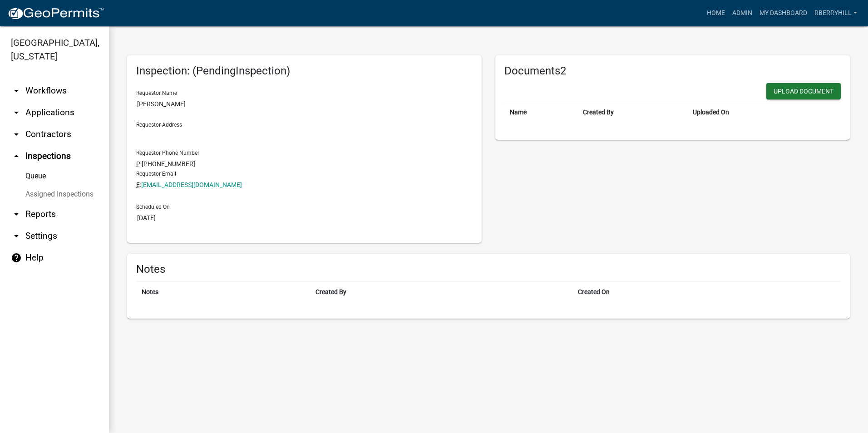  What do you see at coordinates (672, 71) in the screenshot?
I see `h6: Documents2` at bounding box center [672, 71].